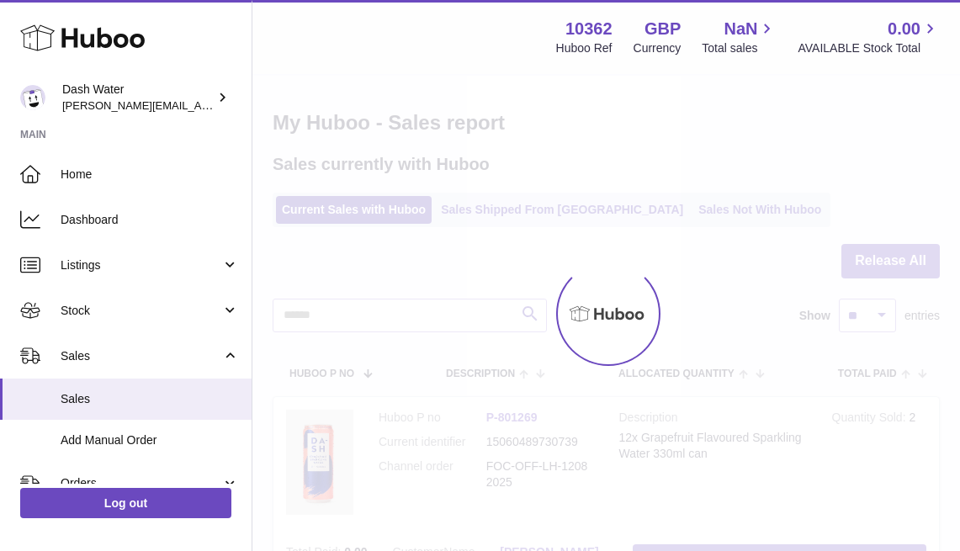  Describe the element at coordinates (739, 37) in the screenshot. I see `a: NaN Total sales` at that location.